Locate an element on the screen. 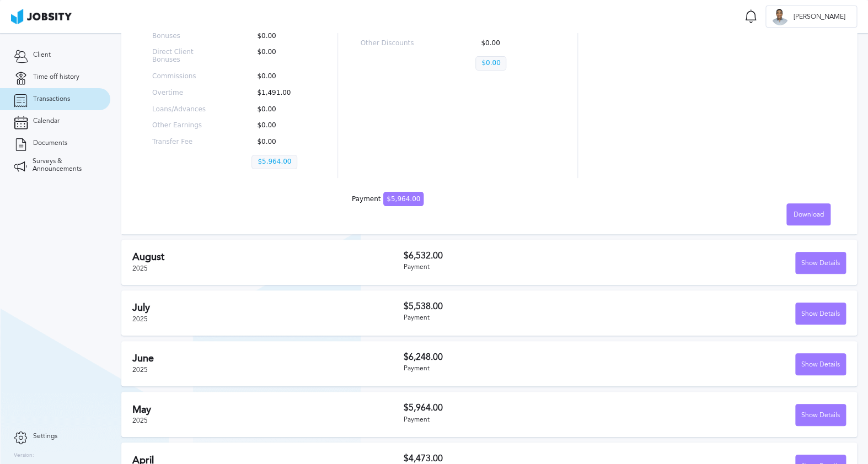 This screenshot has height=464, width=868. p: Overtime is located at coordinates (184, 93).